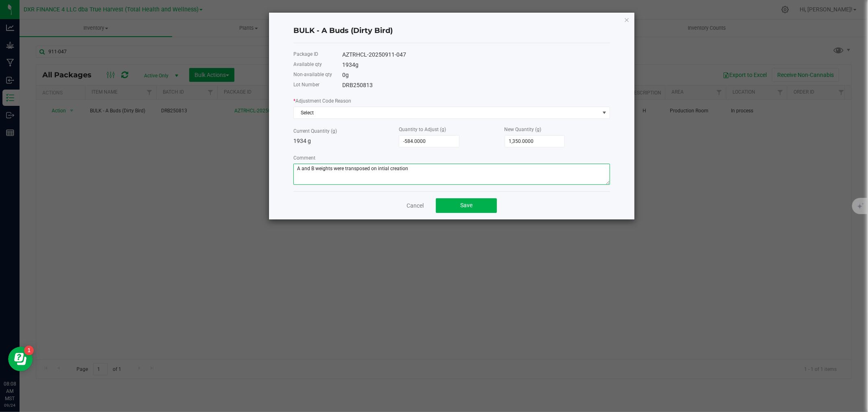 The height and width of the screenshot is (412, 868). Describe the element at coordinates (466, 206) in the screenshot. I see `button: Save` at that location.